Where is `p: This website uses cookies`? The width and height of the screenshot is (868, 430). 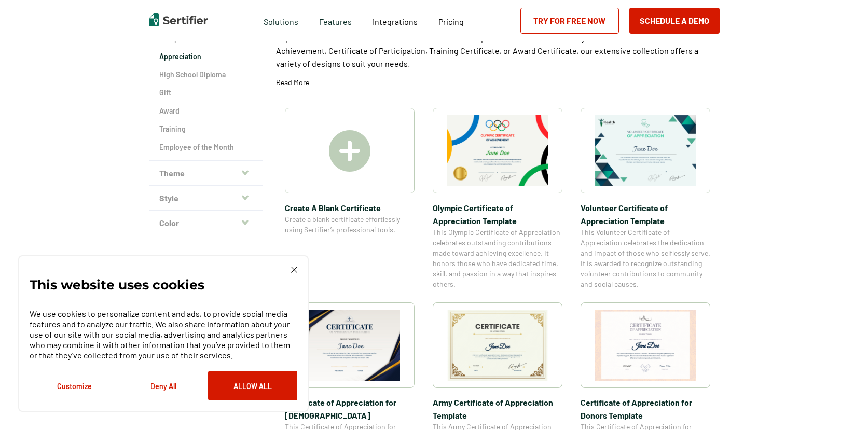
p: This website uses cookies is located at coordinates (117, 285).